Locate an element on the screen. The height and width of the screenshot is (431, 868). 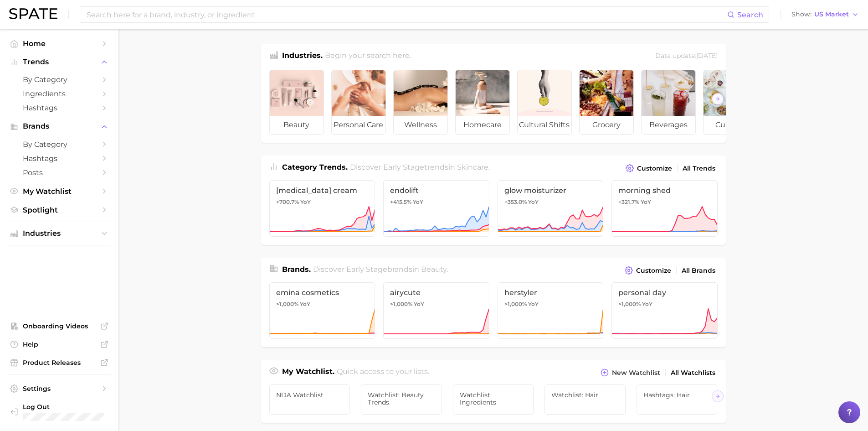
a: All Trends is located at coordinates (699, 168).